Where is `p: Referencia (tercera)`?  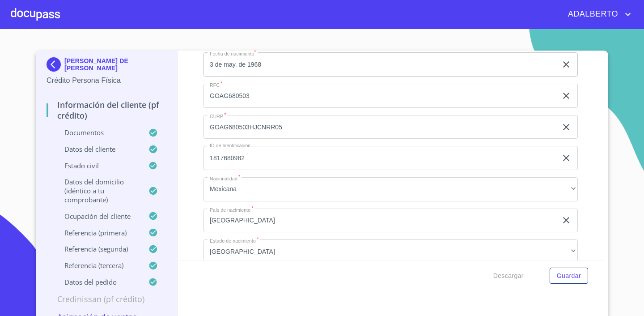
p: Referencia (tercera) is located at coordinates (97, 266).